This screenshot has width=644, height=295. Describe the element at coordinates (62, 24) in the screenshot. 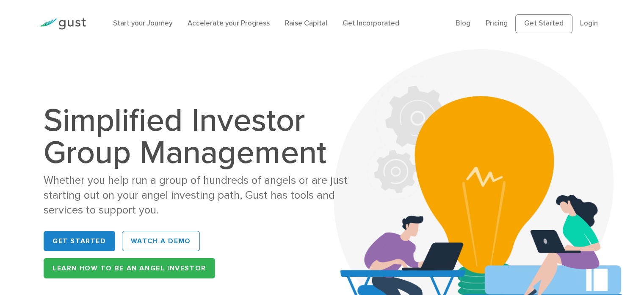

I see `img: Gust Logo` at that location.